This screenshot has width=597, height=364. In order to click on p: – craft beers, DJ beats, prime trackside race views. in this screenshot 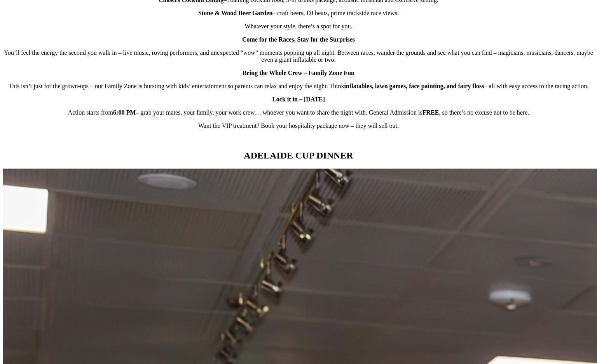, I will do `click(298, 13)`.